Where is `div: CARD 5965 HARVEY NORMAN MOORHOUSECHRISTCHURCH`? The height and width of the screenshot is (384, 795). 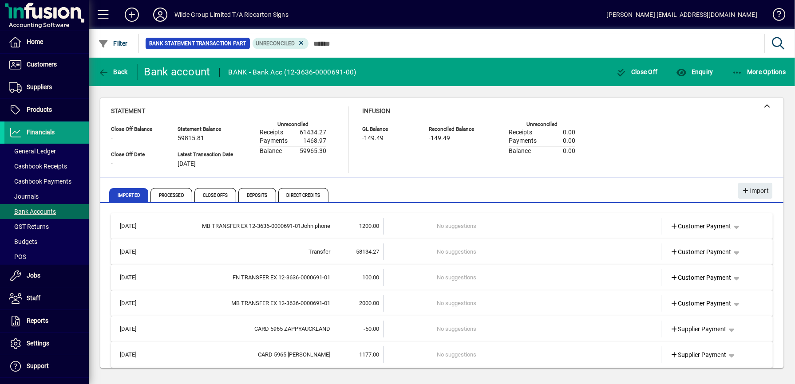
div: CARD 5965 HARVEY NORMAN MOORHOUSECHRISTCHURCH is located at coordinates (244, 355).